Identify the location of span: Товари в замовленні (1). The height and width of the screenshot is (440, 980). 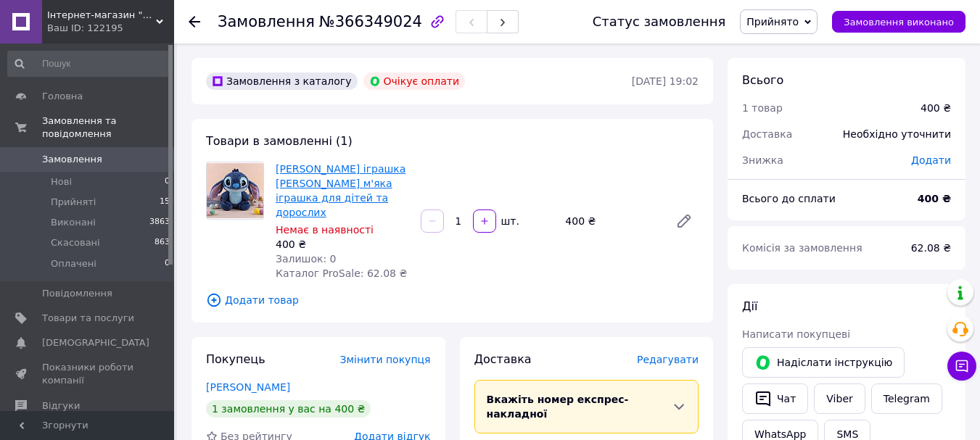
(279, 141).